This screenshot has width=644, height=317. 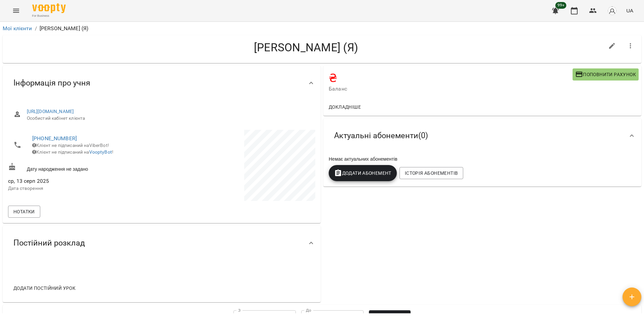 I want to click on span: Клієнт не підписаний на ViberBot!, so click(x=70, y=145).